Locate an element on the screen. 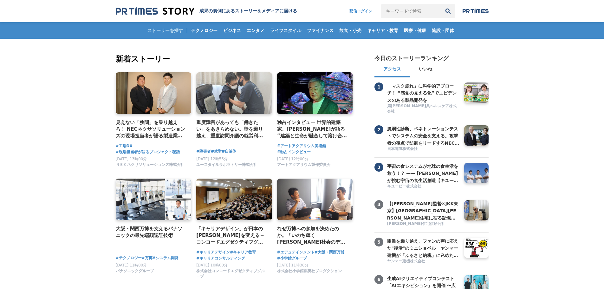 The image size is (604, 289). a: 「マスク崩れ」に科学的アプローチ！ “感覚の見える化”でエビデンスのある製品開発を is located at coordinates (423, 93).